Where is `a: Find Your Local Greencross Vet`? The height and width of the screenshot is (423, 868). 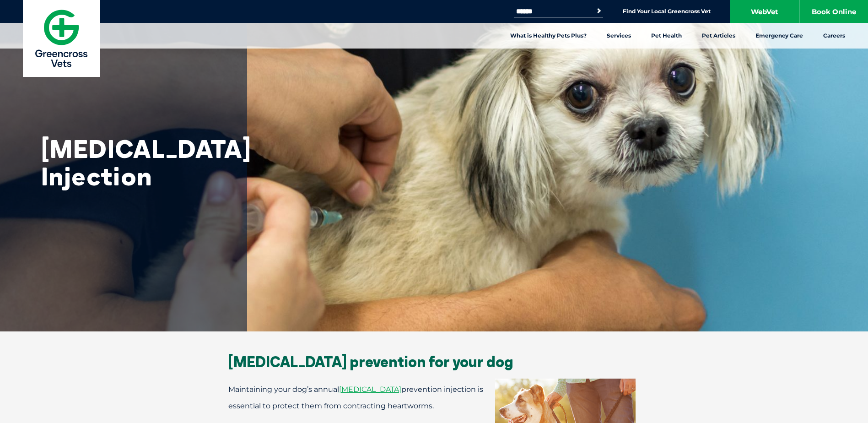
a: Find Your Local Greencross Vet is located at coordinates (666, 11).